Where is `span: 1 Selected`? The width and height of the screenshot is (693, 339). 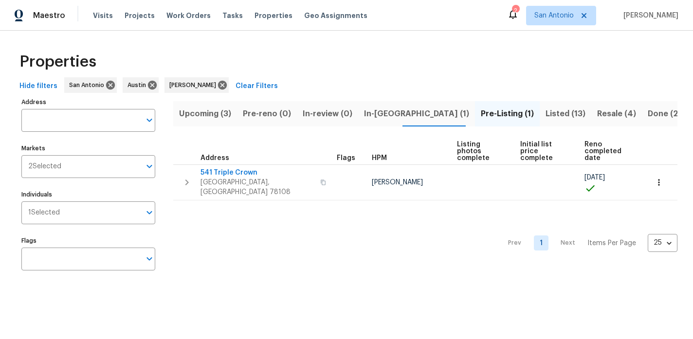 span: 1 Selected is located at coordinates (44, 213).